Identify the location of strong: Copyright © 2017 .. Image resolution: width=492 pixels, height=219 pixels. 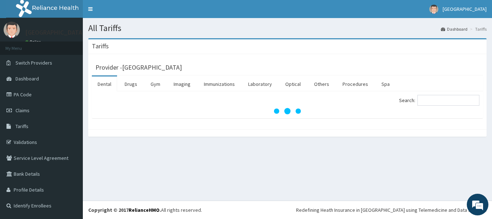
(125, 210).